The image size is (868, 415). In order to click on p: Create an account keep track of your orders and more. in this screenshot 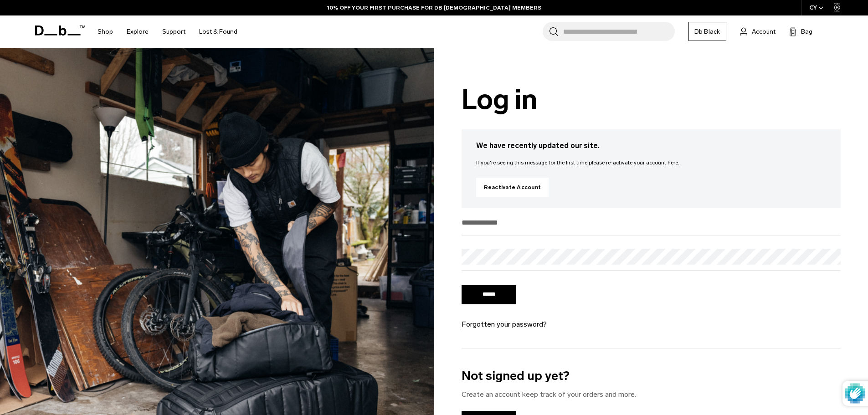, I will do `click(651, 394)`.